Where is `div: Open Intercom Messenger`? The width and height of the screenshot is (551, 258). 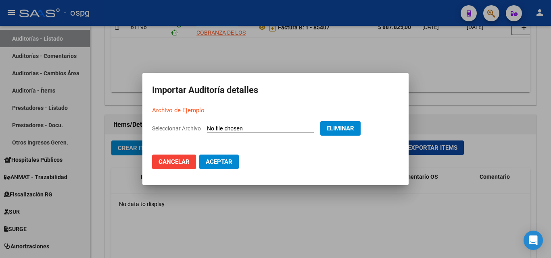
div: Open Intercom Messenger is located at coordinates (533, 241).